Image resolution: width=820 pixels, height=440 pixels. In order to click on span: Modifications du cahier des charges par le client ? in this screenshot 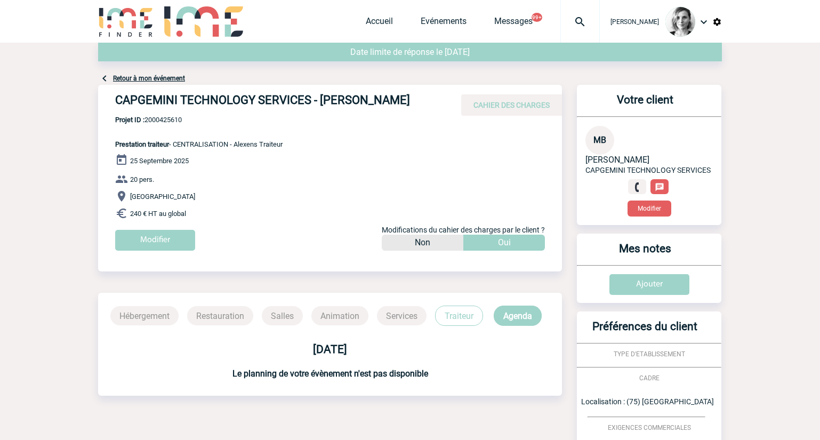, I will do `click(463, 230)`.